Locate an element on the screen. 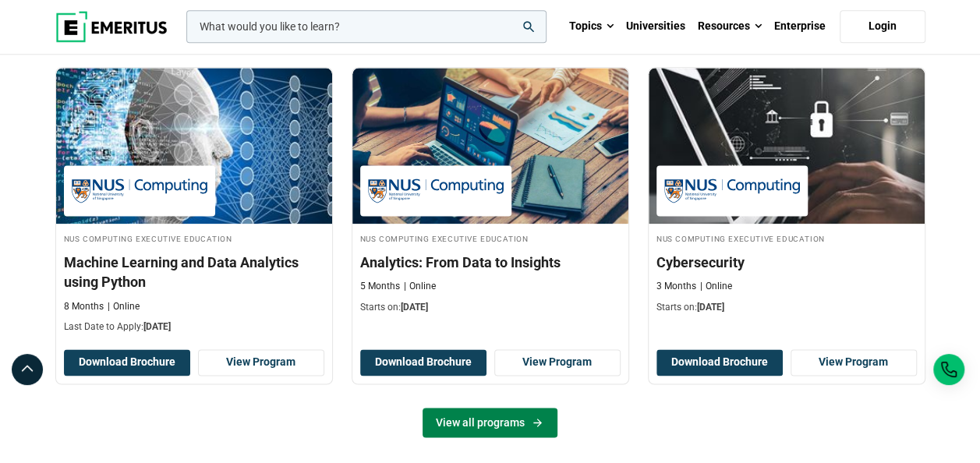 The width and height of the screenshot is (980, 463). a: Business Analytics Course by NUS Computing Executive Education - December 23, 2025 NUS Computing ... is located at coordinates (490, 195).